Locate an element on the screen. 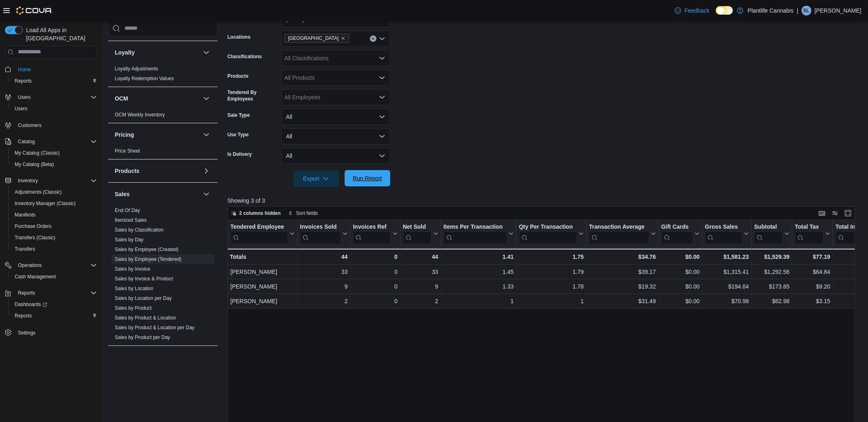 This screenshot has width=868, height=422. div: Gift Cards is located at coordinates (677, 227).